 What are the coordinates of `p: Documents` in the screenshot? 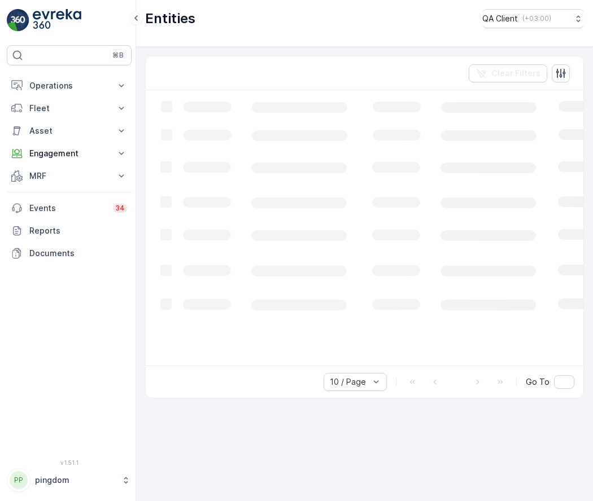 It's located at (78, 253).